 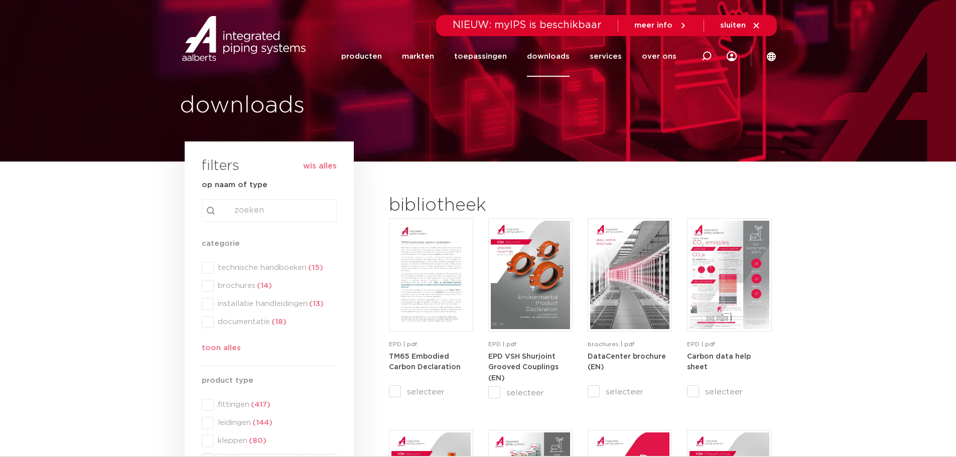 I want to click on a: sluiten, so click(x=740, y=26).